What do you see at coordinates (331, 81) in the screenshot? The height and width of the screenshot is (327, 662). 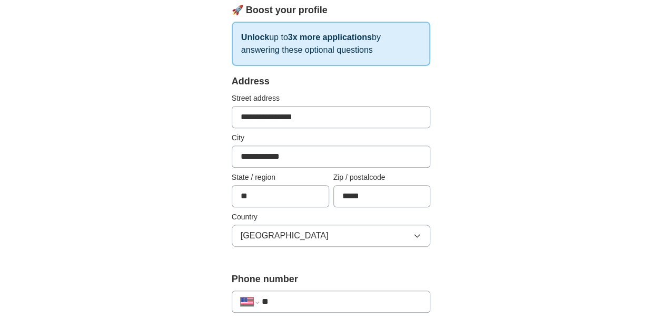 I see `div: Address` at bounding box center [331, 81].